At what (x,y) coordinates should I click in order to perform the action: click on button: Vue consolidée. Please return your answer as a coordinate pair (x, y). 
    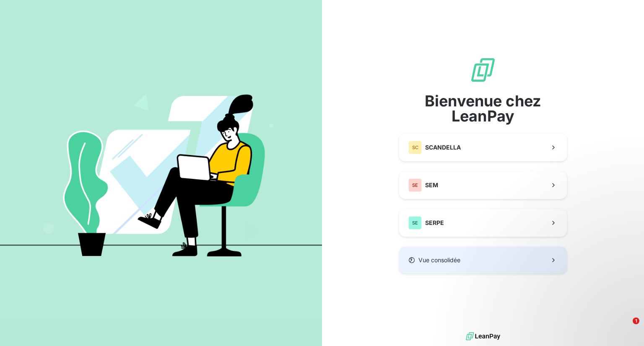
    Looking at the image, I should click on (483, 260).